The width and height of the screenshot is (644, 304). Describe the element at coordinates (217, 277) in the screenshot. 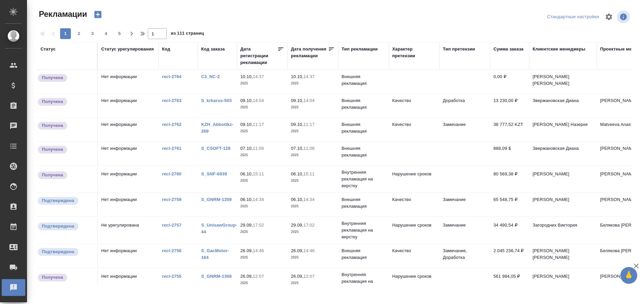

I see `a: S_GNRM-1368` at that location.